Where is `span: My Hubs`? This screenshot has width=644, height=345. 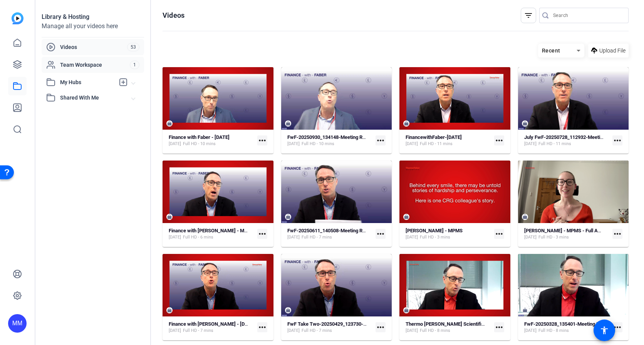
span: My Hubs is located at coordinates (88, 82).